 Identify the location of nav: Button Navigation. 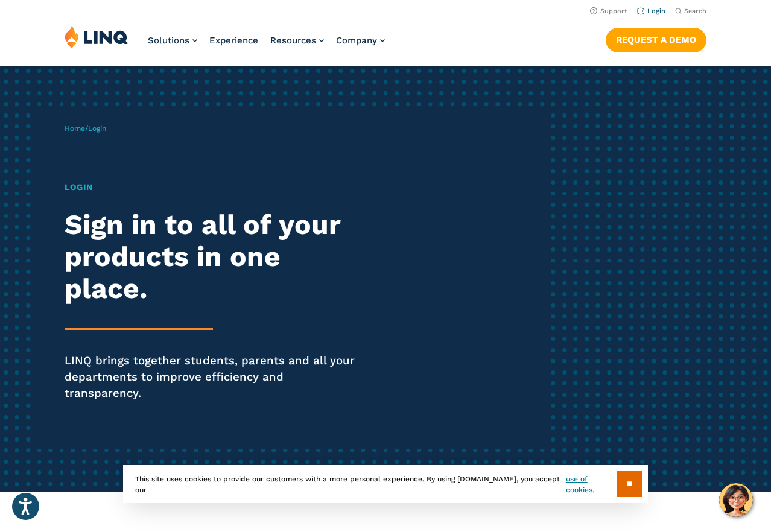
(656, 38).